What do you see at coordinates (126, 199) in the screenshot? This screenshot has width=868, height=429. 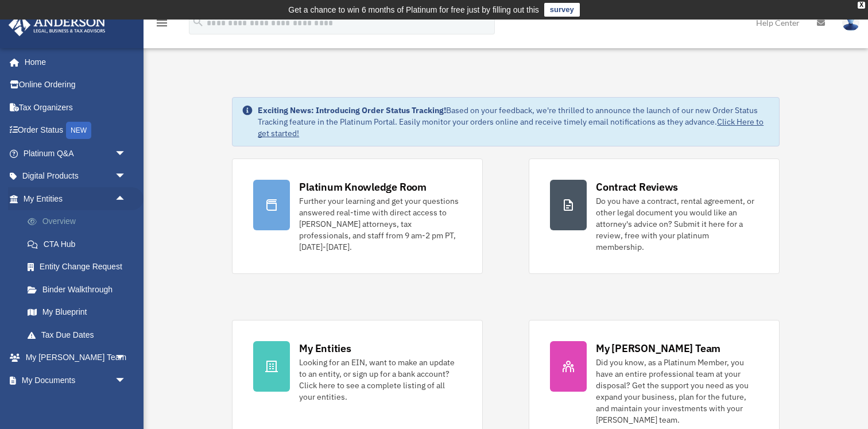 I see `span: arrow_drop_up` at bounding box center [126, 199].